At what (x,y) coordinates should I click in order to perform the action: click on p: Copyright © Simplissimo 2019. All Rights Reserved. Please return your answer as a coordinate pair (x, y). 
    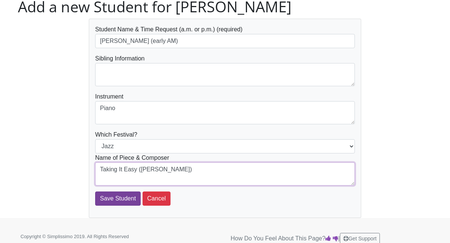
    Looking at the image, I should click on (85, 236).